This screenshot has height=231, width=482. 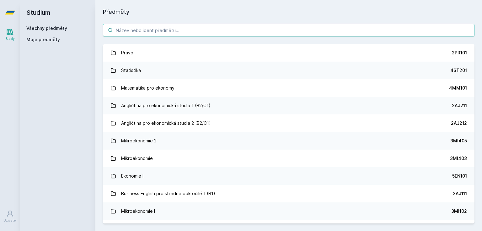 I want to click on div: 3MI102, so click(x=459, y=211).